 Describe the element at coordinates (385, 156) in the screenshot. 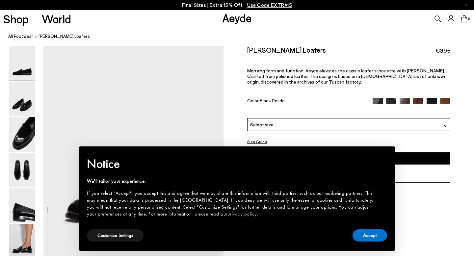

I see `button: Close this notice` at that location.